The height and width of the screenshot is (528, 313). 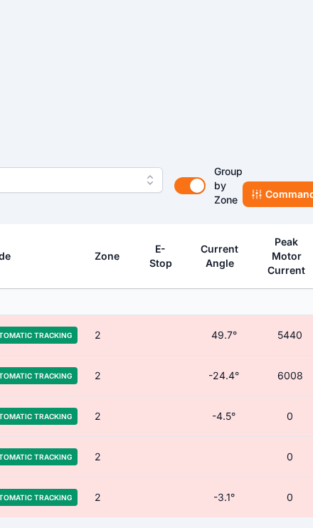 What do you see at coordinates (224, 256) in the screenshot?
I see `button: Current Angle` at bounding box center [224, 256].